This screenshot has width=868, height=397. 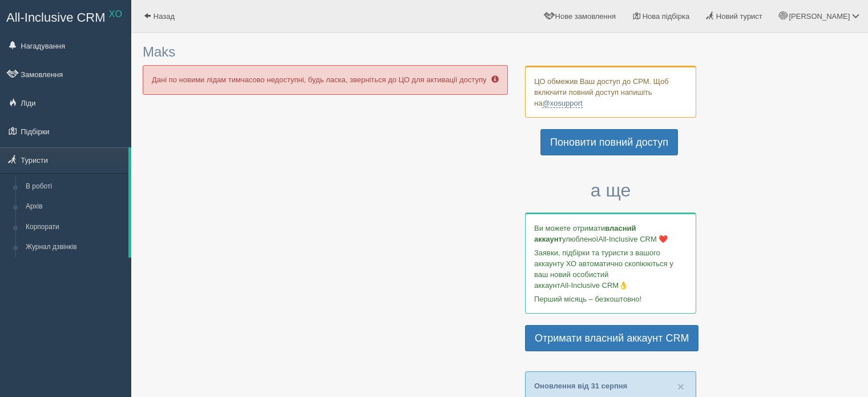 I want to click on p: Перший місяць – безкоштовно!, so click(x=611, y=299).